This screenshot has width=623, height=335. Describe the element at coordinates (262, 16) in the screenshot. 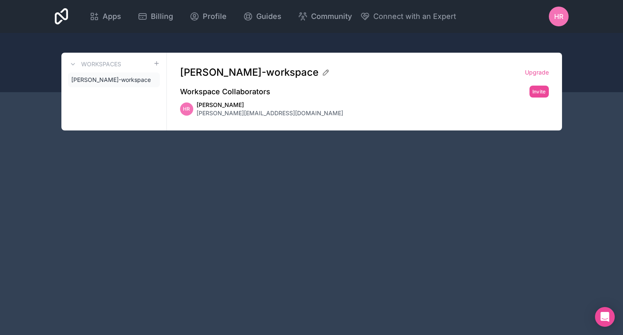

I see `a: Guides` at that location.